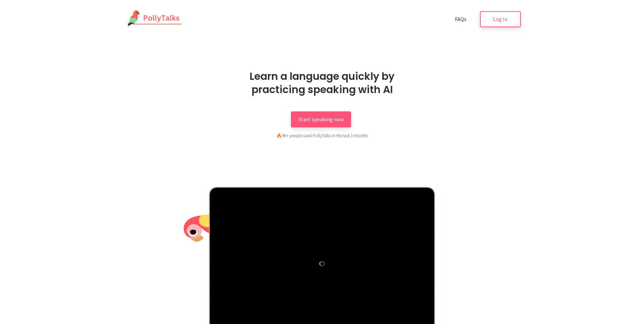 The width and height of the screenshot is (644, 324). Describe the element at coordinates (322, 135) in the screenshot. I see `div: 9K+ people used PollyTalks in the last 3 months` at that location.